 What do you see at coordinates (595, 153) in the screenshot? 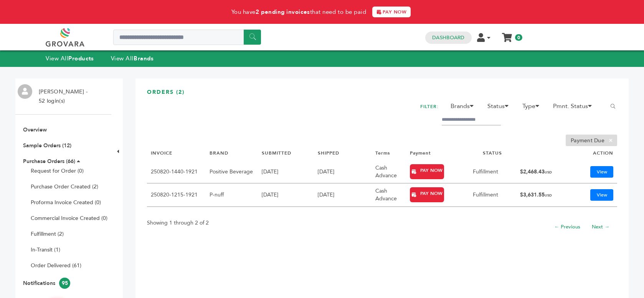
I see `th: ACTION` at bounding box center [595, 153].